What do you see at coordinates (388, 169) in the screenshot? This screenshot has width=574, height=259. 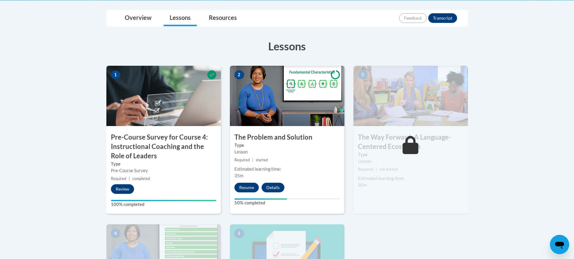 I see `span: not started` at bounding box center [388, 169].